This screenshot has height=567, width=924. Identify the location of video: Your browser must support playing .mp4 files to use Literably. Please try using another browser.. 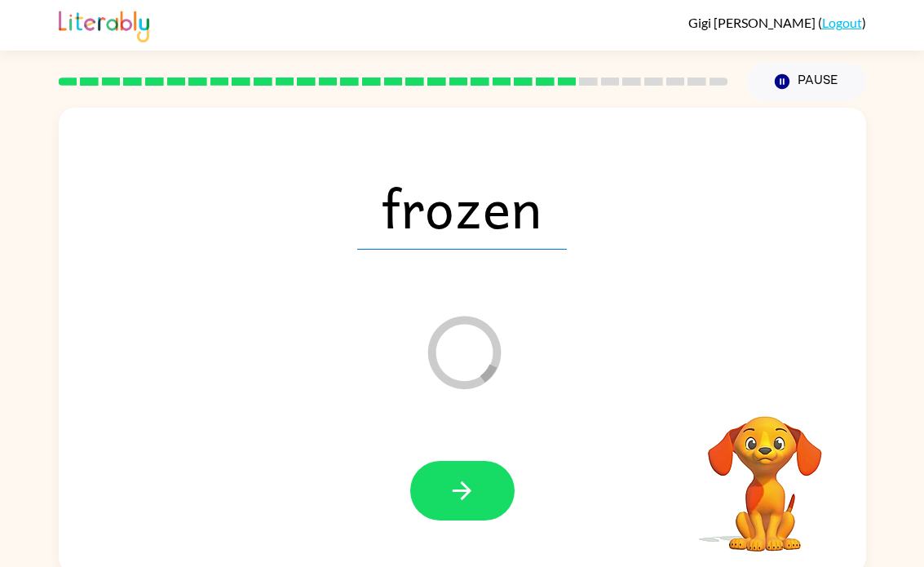
(765, 472).